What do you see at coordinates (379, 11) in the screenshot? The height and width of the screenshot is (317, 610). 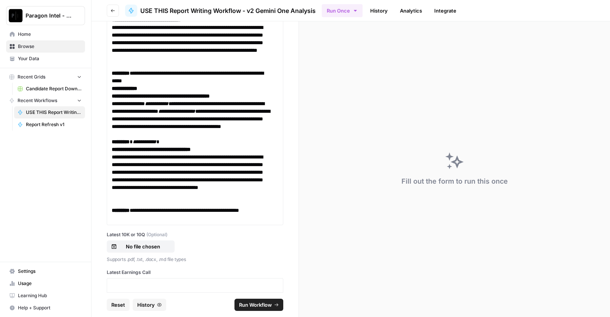 I see `a: History` at bounding box center [379, 11].